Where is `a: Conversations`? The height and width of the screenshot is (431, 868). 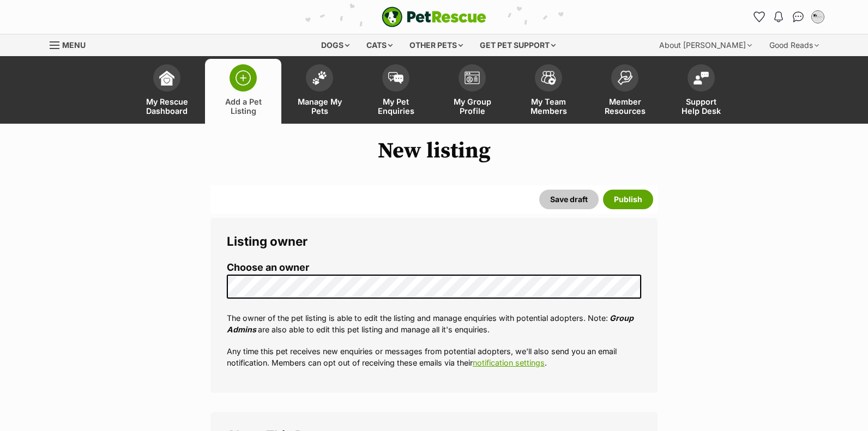
a: Conversations is located at coordinates (798, 17).